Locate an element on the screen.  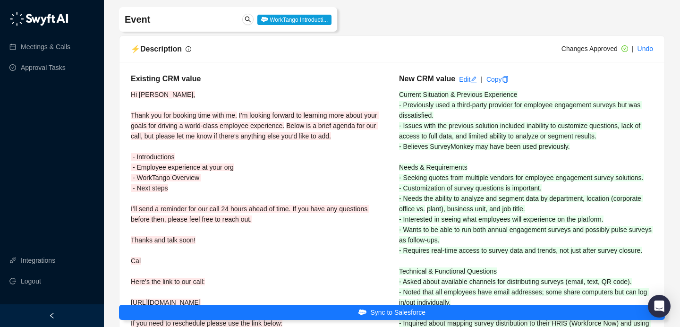
span: Current Situation & Previous Experience - Previously used a third-party provider for employee eng... is located at coordinates (522, 152).